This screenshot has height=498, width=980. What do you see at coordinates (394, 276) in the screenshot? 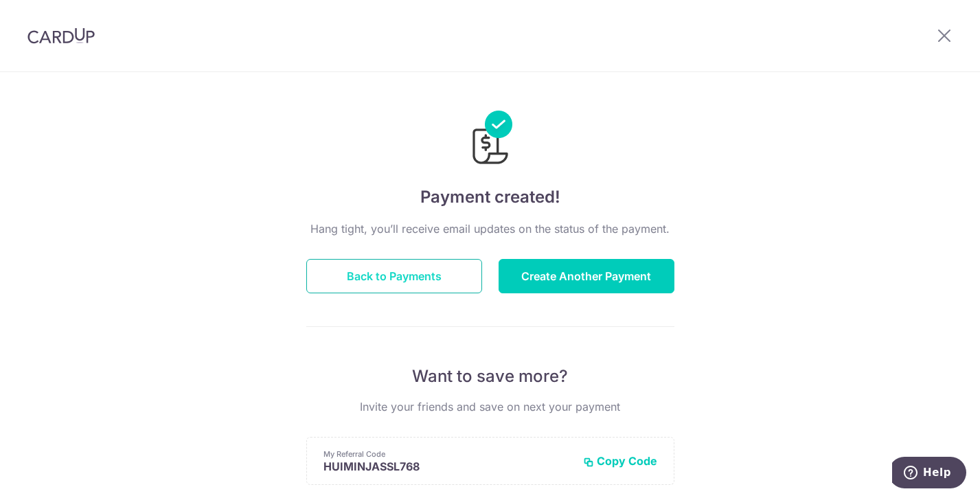
I see `button: Back to Payments` at bounding box center [394, 276].